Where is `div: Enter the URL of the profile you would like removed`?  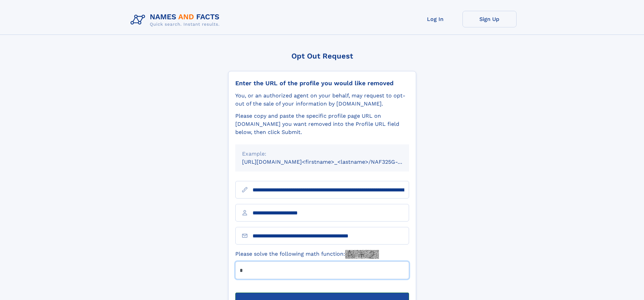 div: Enter the URL of the profile you would like removed is located at coordinates (322, 83).